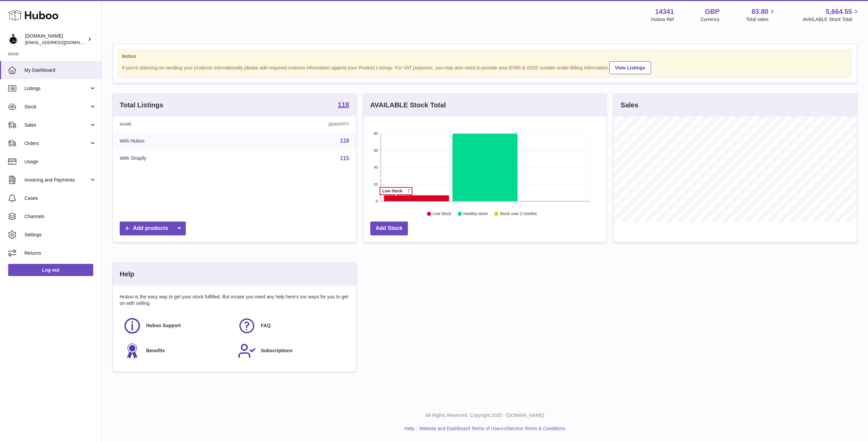 The image size is (868, 442). I want to click on span: Channels, so click(60, 216).